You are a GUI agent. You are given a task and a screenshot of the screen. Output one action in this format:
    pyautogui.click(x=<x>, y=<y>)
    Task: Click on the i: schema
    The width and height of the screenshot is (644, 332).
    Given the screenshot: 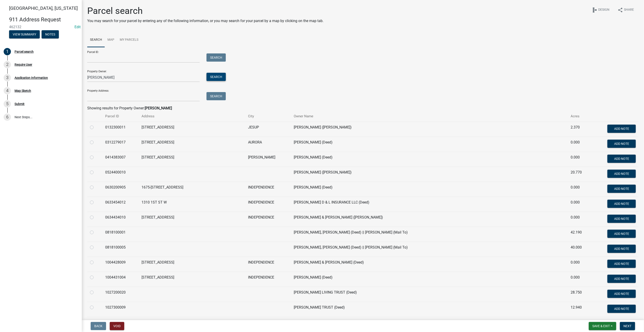 What is the action you would take?
    pyautogui.click(x=595, y=10)
    